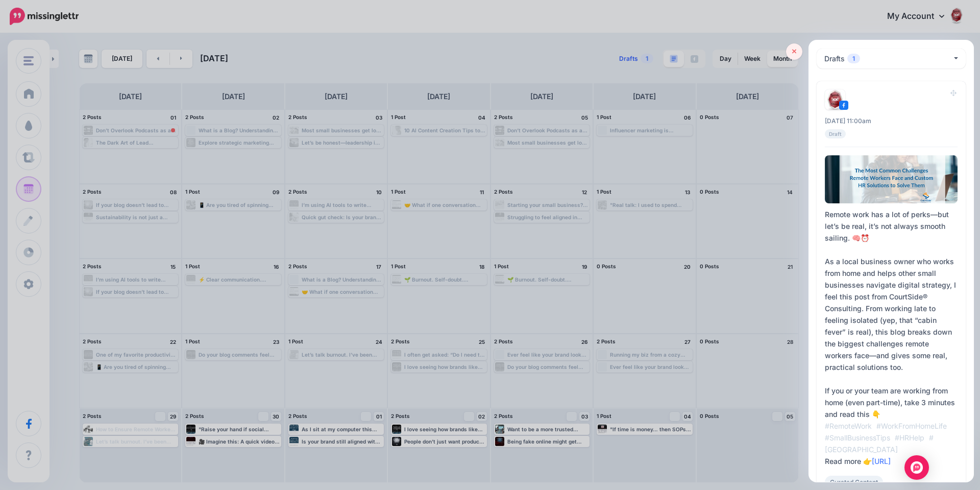 The width and height of the screenshot is (980, 490). Describe the element at coordinates (854, 482) in the screenshot. I see `span: Curated Content` at that location.